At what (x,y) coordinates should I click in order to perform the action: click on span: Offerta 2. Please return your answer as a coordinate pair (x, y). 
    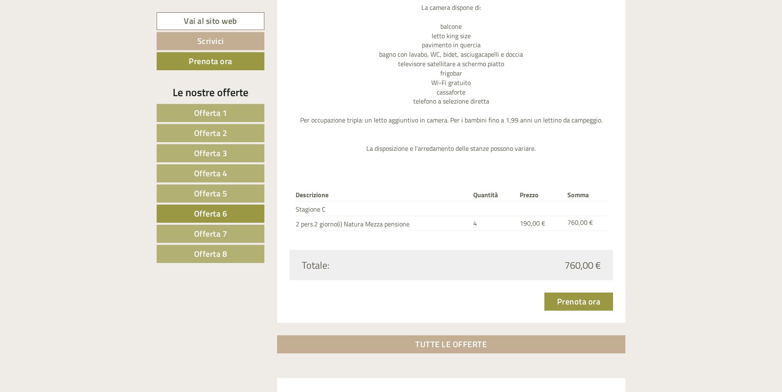
    Looking at the image, I should click on (210, 133).